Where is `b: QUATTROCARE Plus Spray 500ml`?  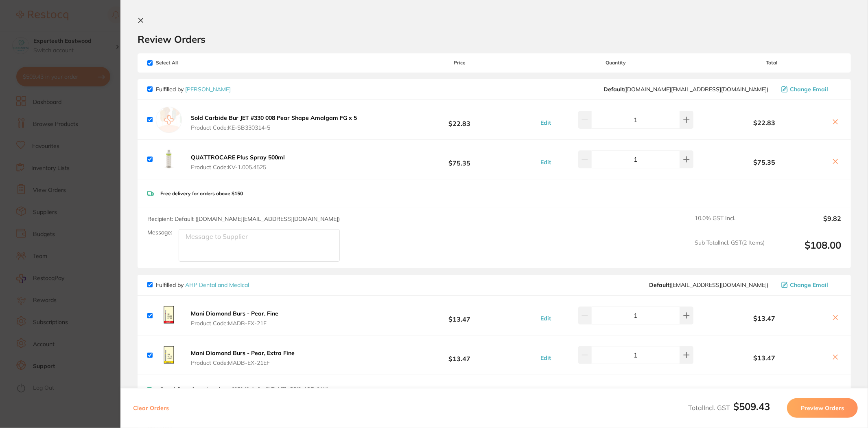
b: QUATTROCARE Plus Spray 500ml is located at coordinates (237, 157).